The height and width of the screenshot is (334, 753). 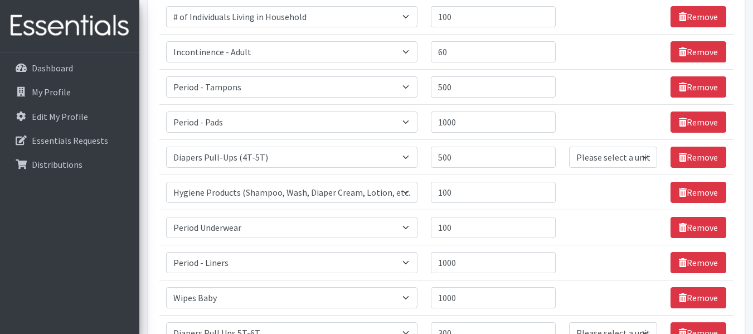 I want to click on a: My Profile, so click(x=70, y=92).